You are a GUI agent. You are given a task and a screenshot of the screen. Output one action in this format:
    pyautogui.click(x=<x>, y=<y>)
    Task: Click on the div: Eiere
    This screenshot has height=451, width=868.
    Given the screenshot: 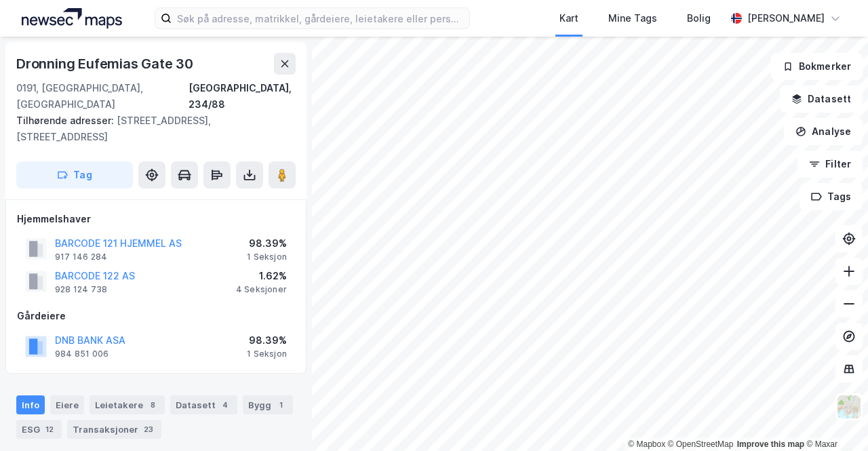 What is the action you would take?
    pyautogui.click(x=67, y=405)
    